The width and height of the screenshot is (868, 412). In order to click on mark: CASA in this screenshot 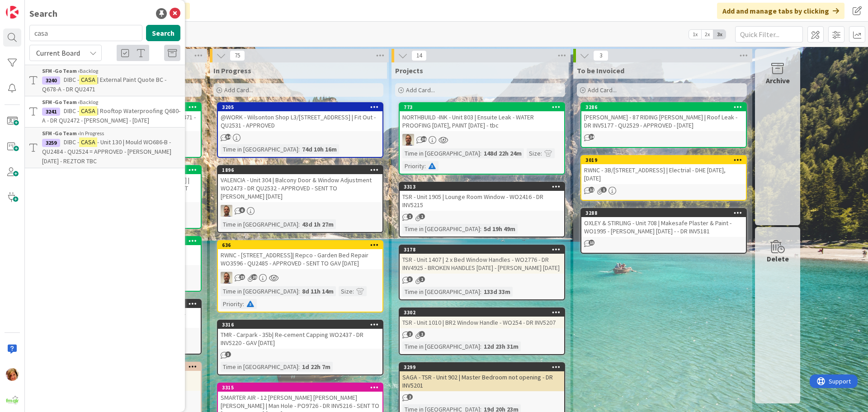, I will do `click(88, 111)`.